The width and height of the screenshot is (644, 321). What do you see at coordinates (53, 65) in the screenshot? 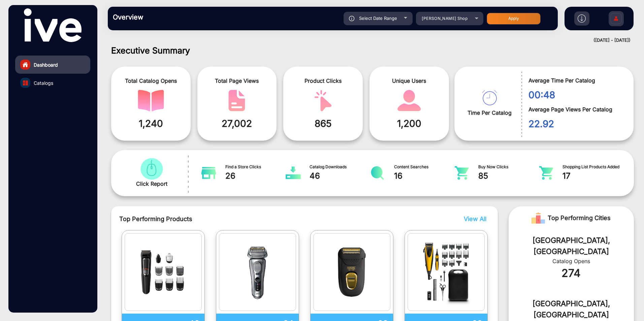
I see `a: Dashboard` at bounding box center [53, 65].